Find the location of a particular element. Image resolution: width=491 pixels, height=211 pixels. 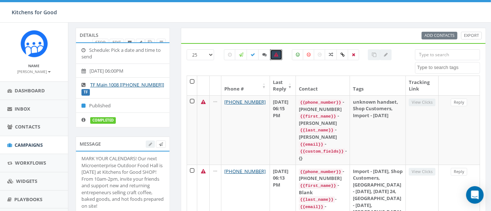

th: Contact is located at coordinates (323, 86).